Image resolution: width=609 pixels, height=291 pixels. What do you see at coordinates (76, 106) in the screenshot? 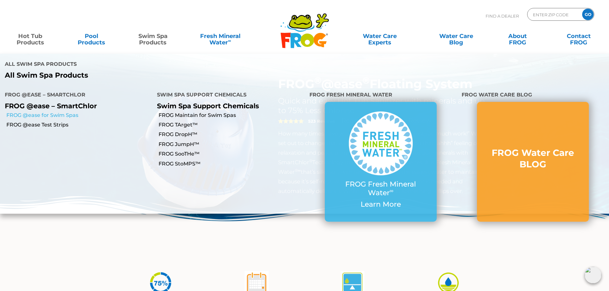
I see `p: FROG @ease – SmartChlor` at bounding box center [76, 106].